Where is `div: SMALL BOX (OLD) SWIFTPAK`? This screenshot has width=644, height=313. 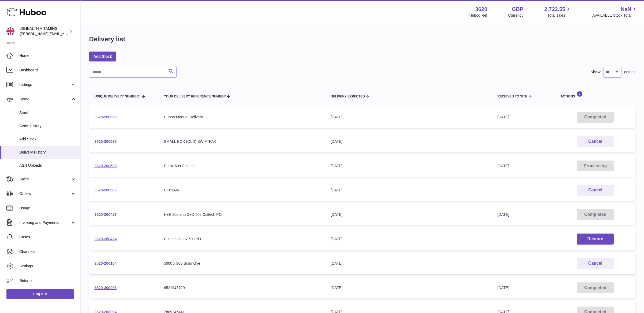 div: SMALL BOX (OLD) SWIFTPAK is located at coordinates (242, 141).